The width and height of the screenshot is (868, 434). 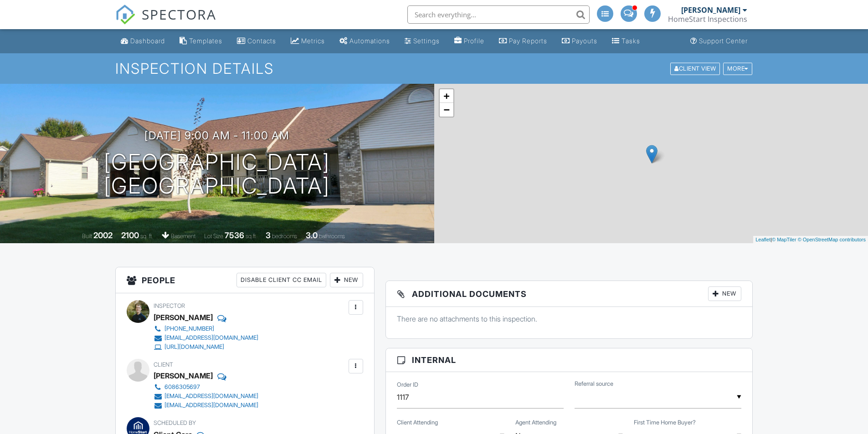 I want to click on a: SPECTORA, so click(x=166, y=22).